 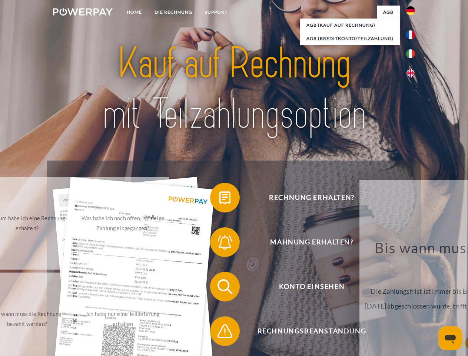 I want to click on img: logo-powerpay-white.svg, so click(x=83, y=12).